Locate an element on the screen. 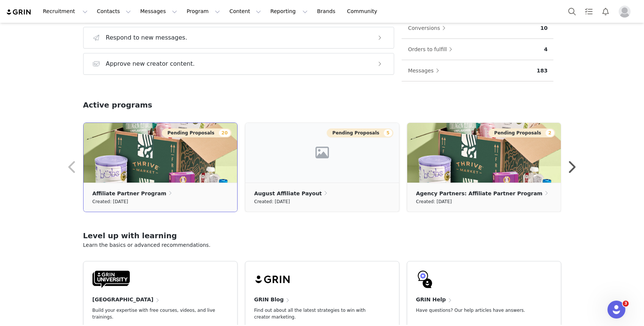 The width and height of the screenshot is (644, 326). h4: GRIN Help is located at coordinates (431, 300).